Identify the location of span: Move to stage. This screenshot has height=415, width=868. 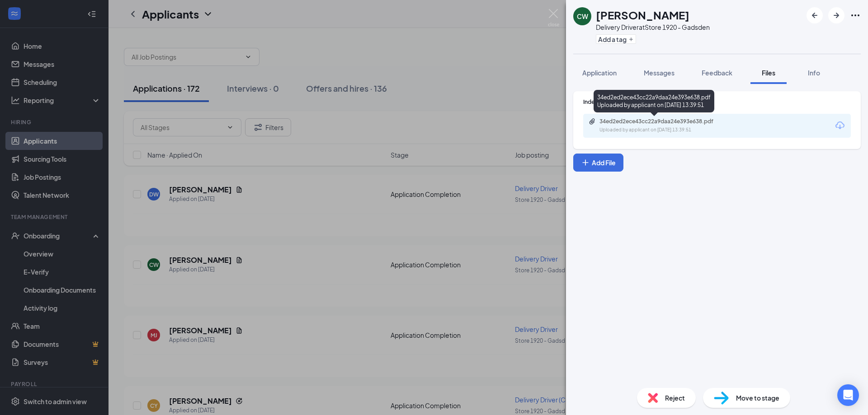
(758, 398).